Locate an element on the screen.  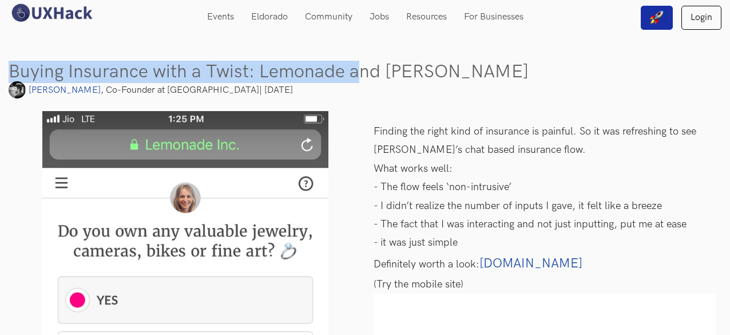
a: Community is located at coordinates (328, 17).